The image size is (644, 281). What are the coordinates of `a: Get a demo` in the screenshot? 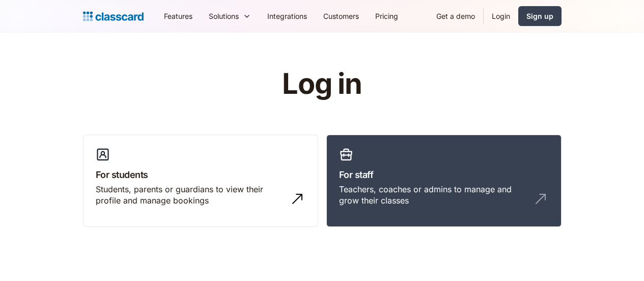 It's located at (455, 16).